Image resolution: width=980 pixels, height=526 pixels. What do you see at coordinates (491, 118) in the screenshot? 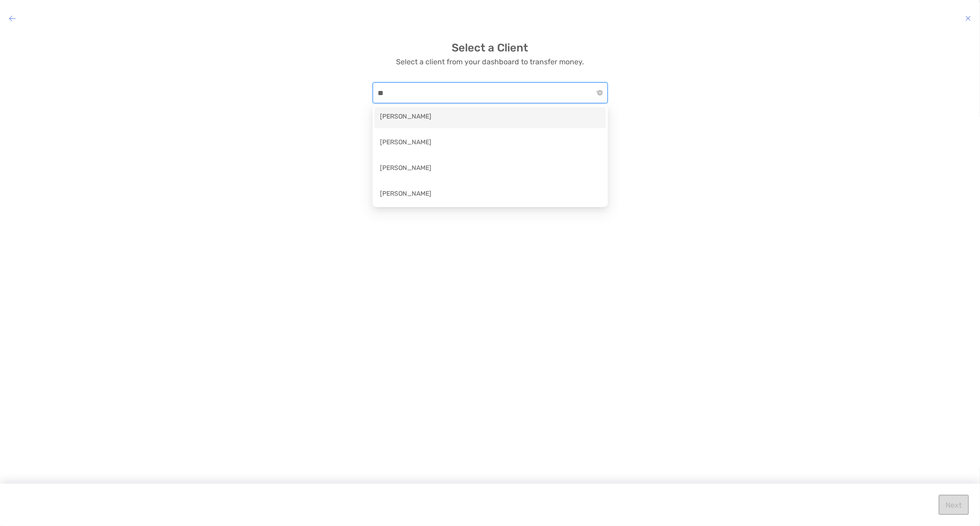
I see `div: Wilson Ha` at bounding box center [491, 118].